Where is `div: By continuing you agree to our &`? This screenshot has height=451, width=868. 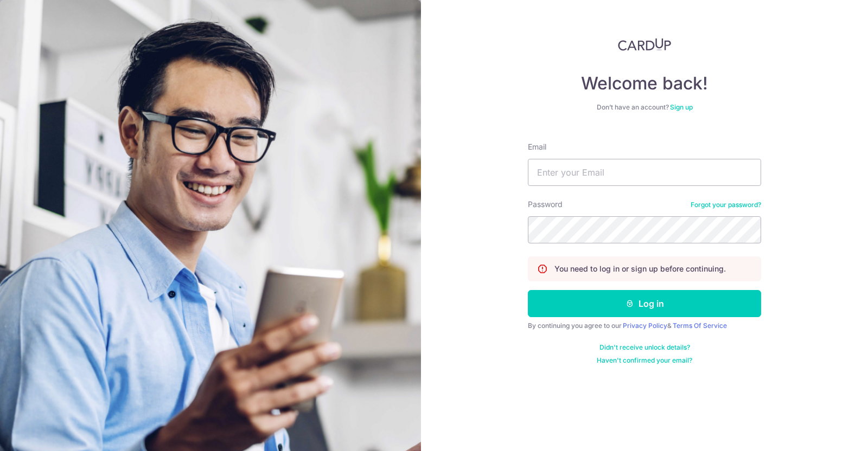
div: By continuing you agree to our & is located at coordinates (644, 326).